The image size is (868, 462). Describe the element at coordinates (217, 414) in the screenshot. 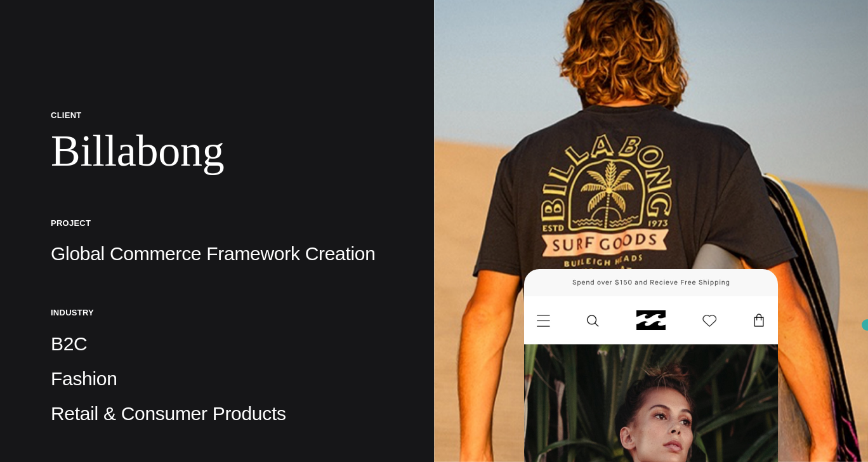

I see `p: Retail & Consumer Products` at that location.